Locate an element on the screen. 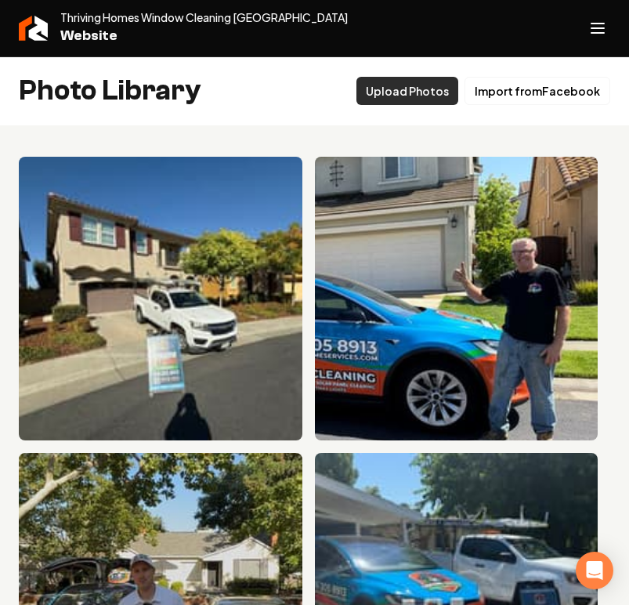 This screenshot has height=605, width=629. img: Man giving a thumbs up next to a blue car with a solar panel cleaning service advertisement. is located at coordinates (457, 298).